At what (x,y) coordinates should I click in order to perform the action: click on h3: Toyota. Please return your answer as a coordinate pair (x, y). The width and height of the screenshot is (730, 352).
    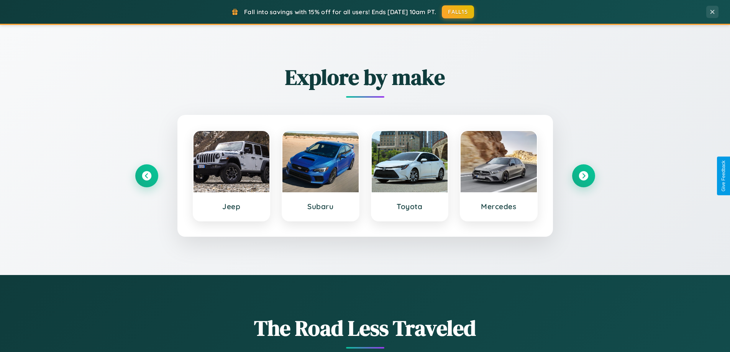
    Looking at the image, I should click on (410, 207).